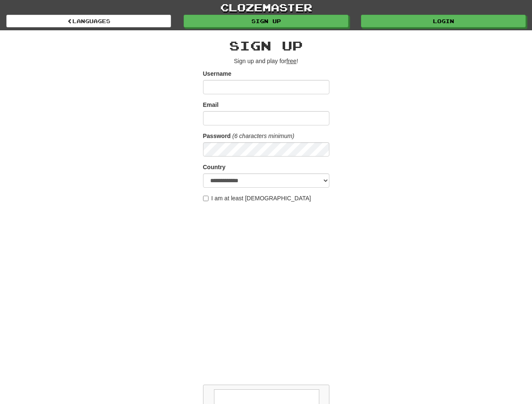  Describe the element at coordinates (443, 21) in the screenshot. I see `a: Login` at that location.